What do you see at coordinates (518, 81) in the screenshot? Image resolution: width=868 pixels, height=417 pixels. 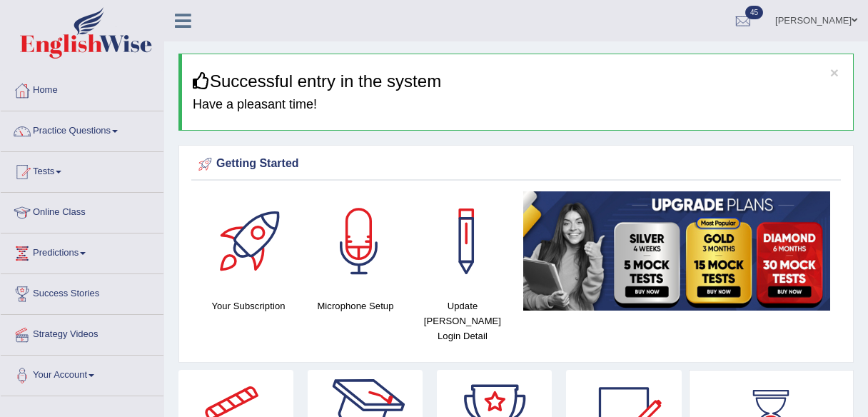 I see `h3: Successful entry in the system` at bounding box center [518, 81].